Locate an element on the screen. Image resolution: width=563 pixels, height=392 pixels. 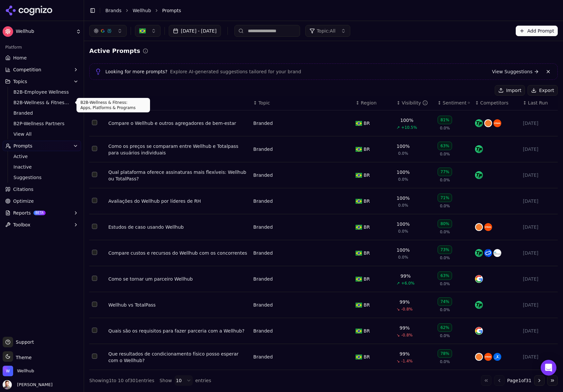
button: Select row 3 is located at coordinates (95, 174).